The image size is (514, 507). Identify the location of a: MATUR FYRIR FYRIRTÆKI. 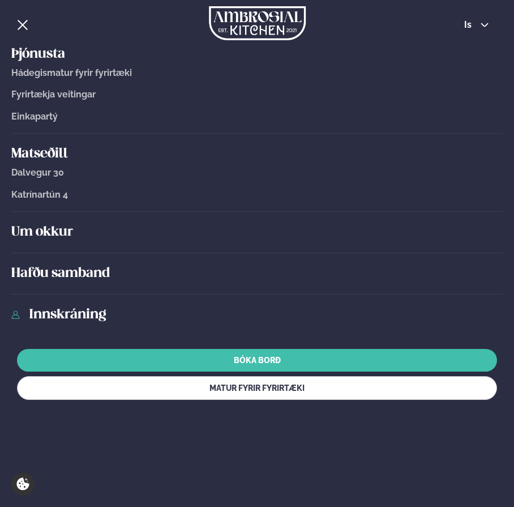
(257, 388).